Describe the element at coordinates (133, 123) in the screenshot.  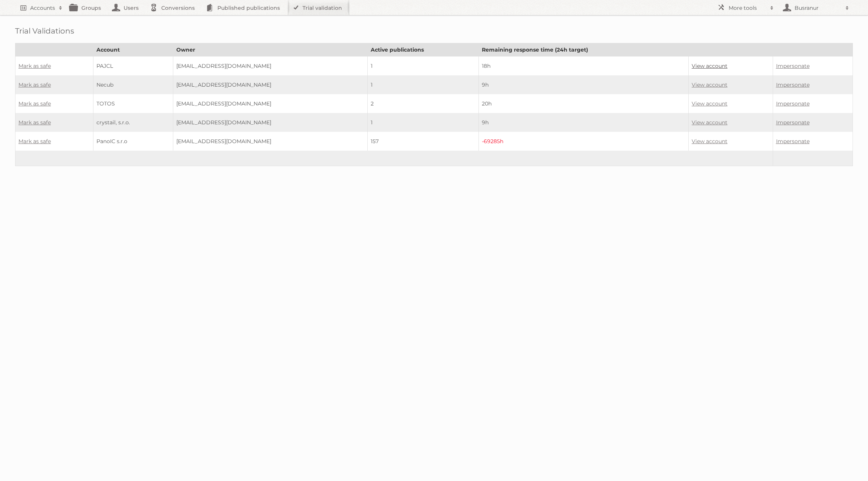
I see `td: crystail, s.r.o.` at that location.